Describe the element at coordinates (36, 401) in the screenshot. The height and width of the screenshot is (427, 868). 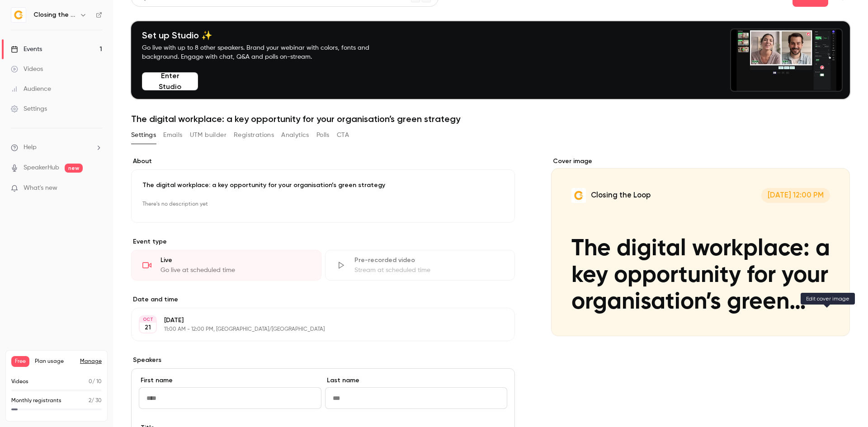
I see `p: Monthly registrants` at that location.